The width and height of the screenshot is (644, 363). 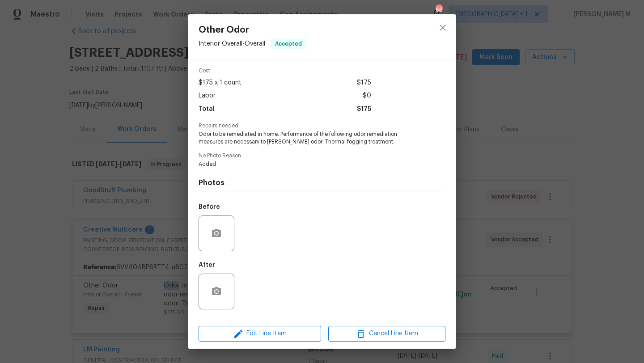 I want to click on span: Odor to be remediated in home. Performance of the following odor remediation measures are necessa..., so click(x=310, y=138).